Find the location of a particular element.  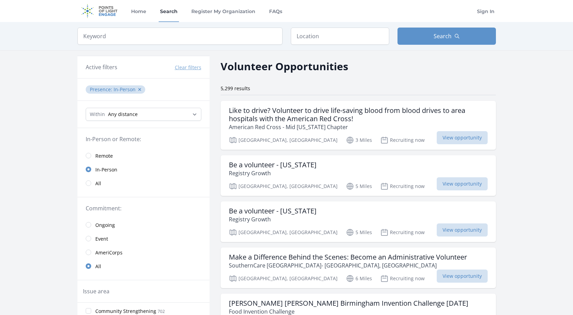

span: Event is located at coordinates (102, 239).